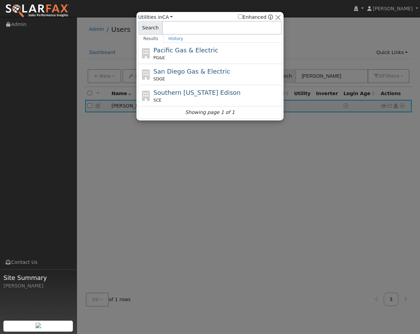 The width and height of the screenshot is (420, 334). I want to click on span: Show enhanced providers, so click(255, 17).